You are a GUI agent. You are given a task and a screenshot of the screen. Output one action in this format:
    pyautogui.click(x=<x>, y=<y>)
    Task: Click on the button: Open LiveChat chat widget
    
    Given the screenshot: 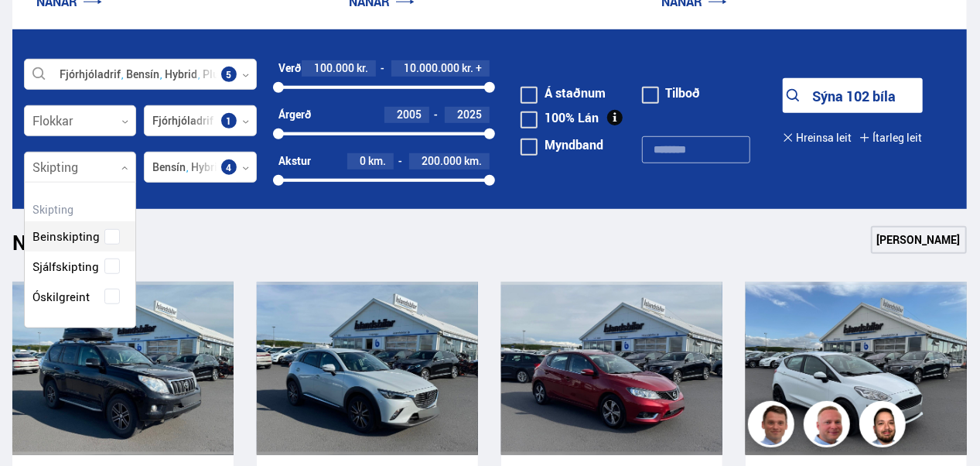 What is the action you would take?
    pyautogui.click(x=36, y=29)
    